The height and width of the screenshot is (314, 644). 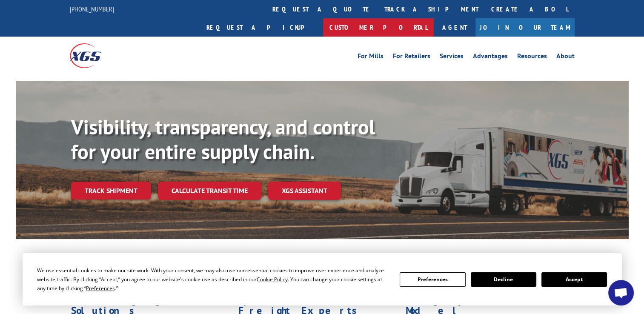 I want to click on a: Services, so click(x=452, y=57).